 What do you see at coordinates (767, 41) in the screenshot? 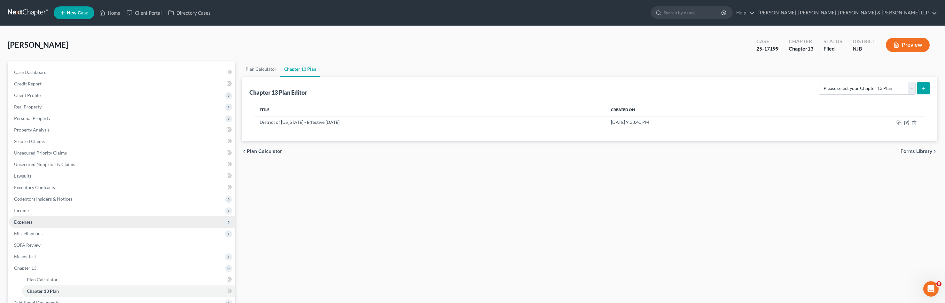
I see `div: Case` at bounding box center [767, 41].